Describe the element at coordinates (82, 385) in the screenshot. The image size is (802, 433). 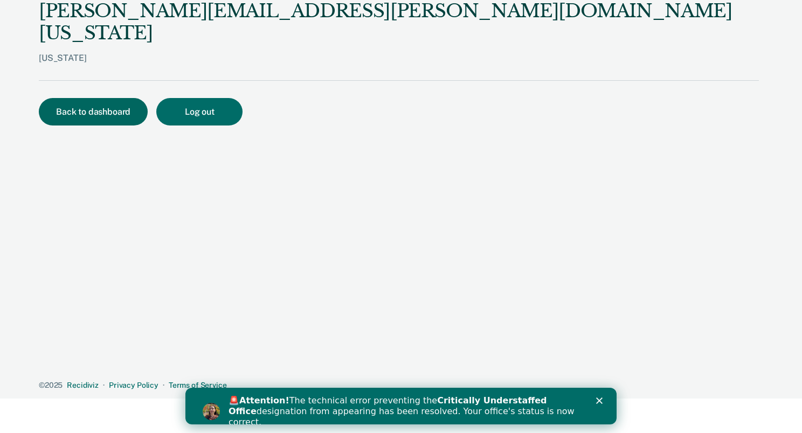
I see `a: Recidiviz` at that location.